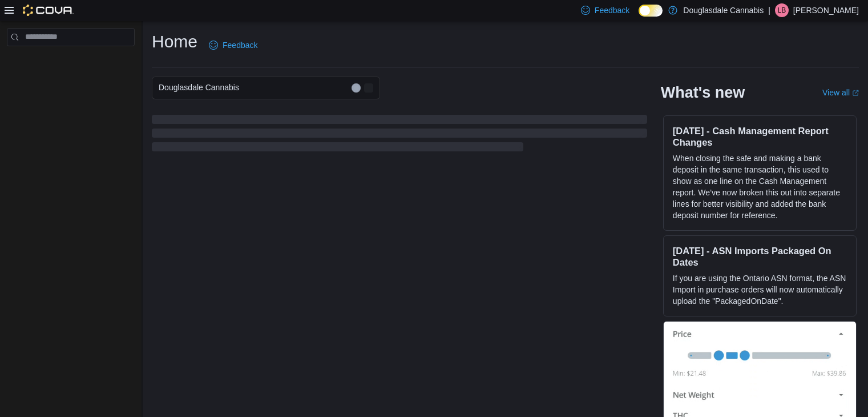  Describe the element at coordinates (48, 10) in the screenshot. I see `img: Cova` at that location.